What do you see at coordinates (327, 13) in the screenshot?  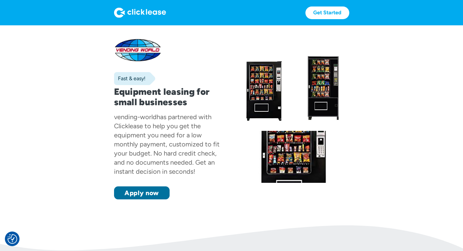 I see `a: Get Started` at bounding box center [327, 13].